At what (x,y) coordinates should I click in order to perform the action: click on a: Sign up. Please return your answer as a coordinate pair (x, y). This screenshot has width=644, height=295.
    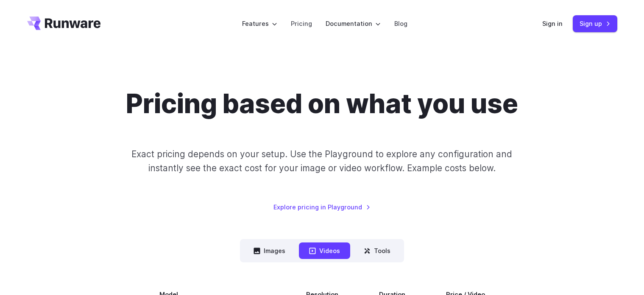
    Looking at the image, I should click on (595, 23).